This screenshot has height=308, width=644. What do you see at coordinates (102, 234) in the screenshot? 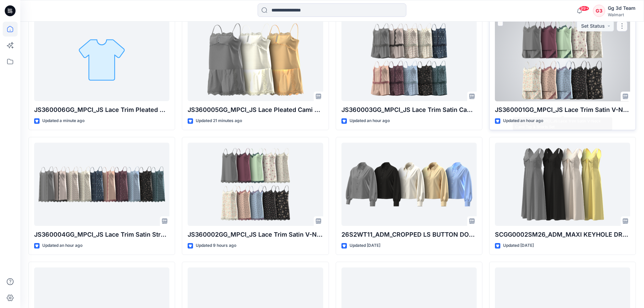
I see `p: JS360004GG_MPCI_JS Lace Trim Satin Strappy Dress` at bounding box center [102, 234].